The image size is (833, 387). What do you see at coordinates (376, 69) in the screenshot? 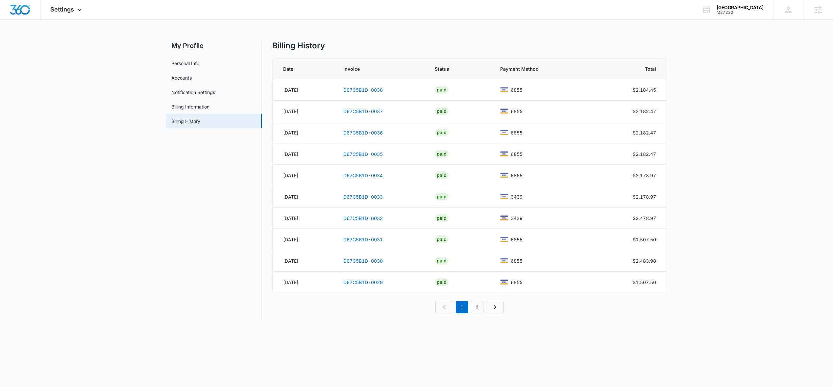
I see `span: Invoice` at bounding box center [376, 69].